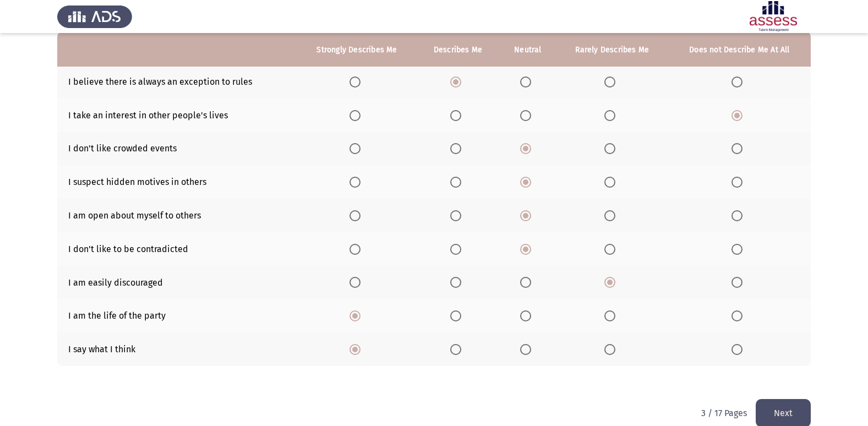  What do you see at coordinates (178, 349) in the screenshot?
I see `td: I say what I think` at bounding box center [178, 349].